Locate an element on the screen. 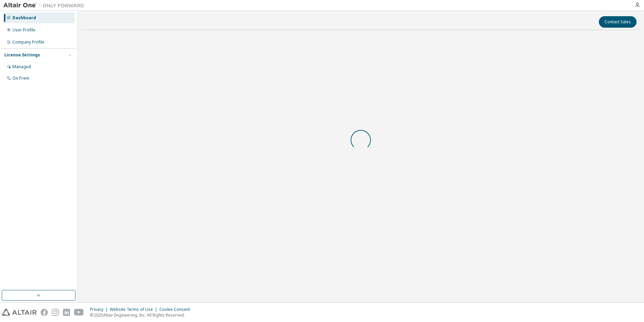  img: linkedin.svg is located at coordinates (66, 312).